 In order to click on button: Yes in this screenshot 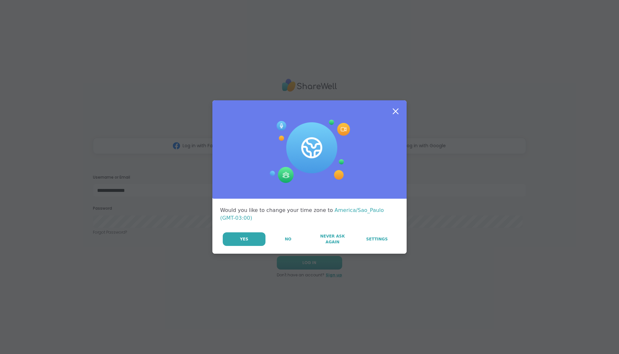, I will do `click(244, 239)`.